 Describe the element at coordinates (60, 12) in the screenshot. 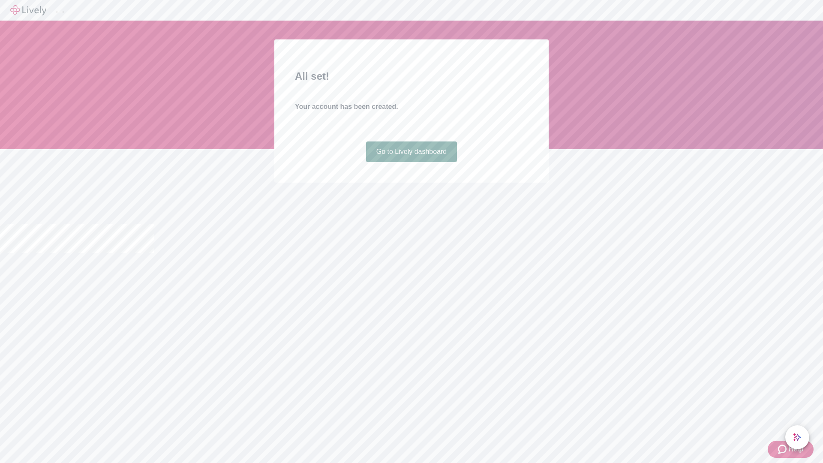

I see `button: Log out` at that location.